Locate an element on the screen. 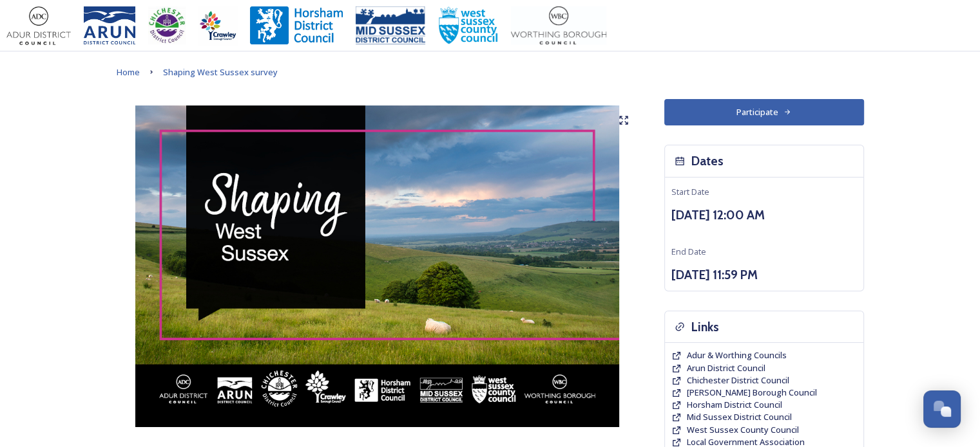  span: West Sussex County Council is located at coordinates (743, 430).